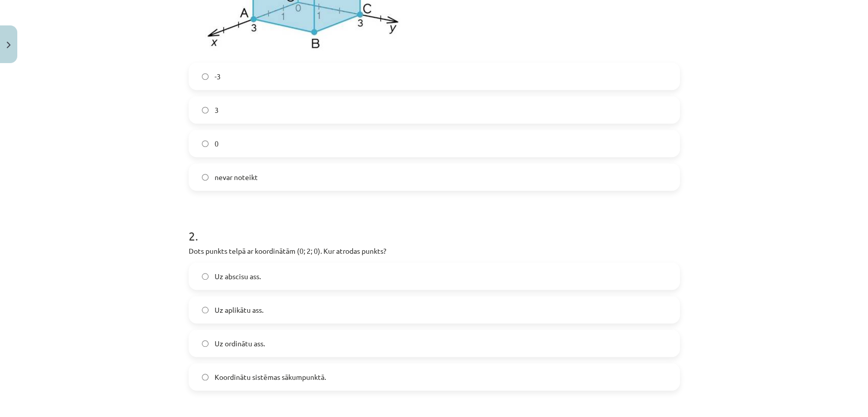 This screenshot has width=868, height=417. Describe the element at coordinates (205, 177) in the screenshot. I see `input: nevar noteikt` at that location.